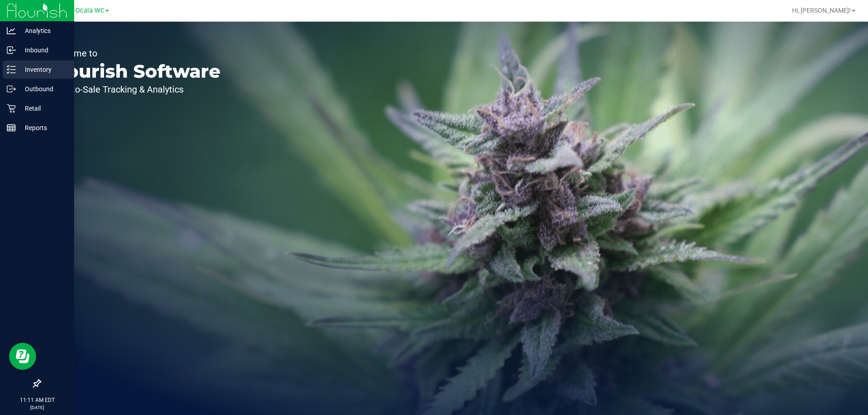 The height and width of the screenshot is (415, 868). I want to click on inline-svg: Analytics, so click(12, 31).